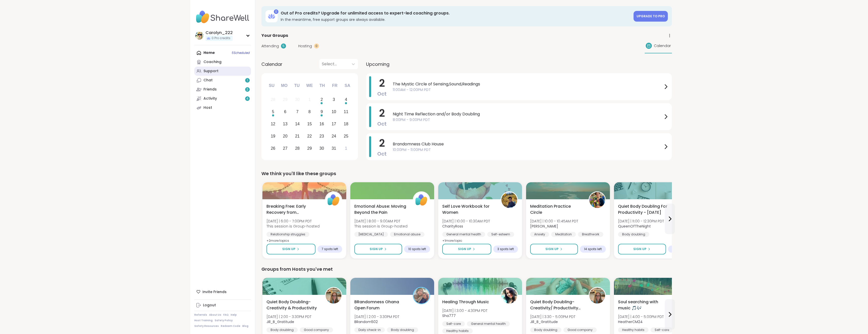 The image size is (868, 334). Describe the element at coordinates (305, 46) in the screenshot. I see `span: Hosting` at that location.